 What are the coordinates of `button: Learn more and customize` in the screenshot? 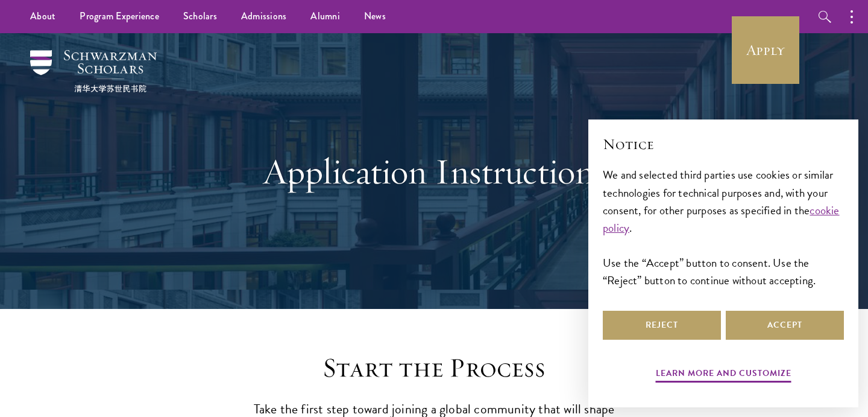 It's located at (723, 375).